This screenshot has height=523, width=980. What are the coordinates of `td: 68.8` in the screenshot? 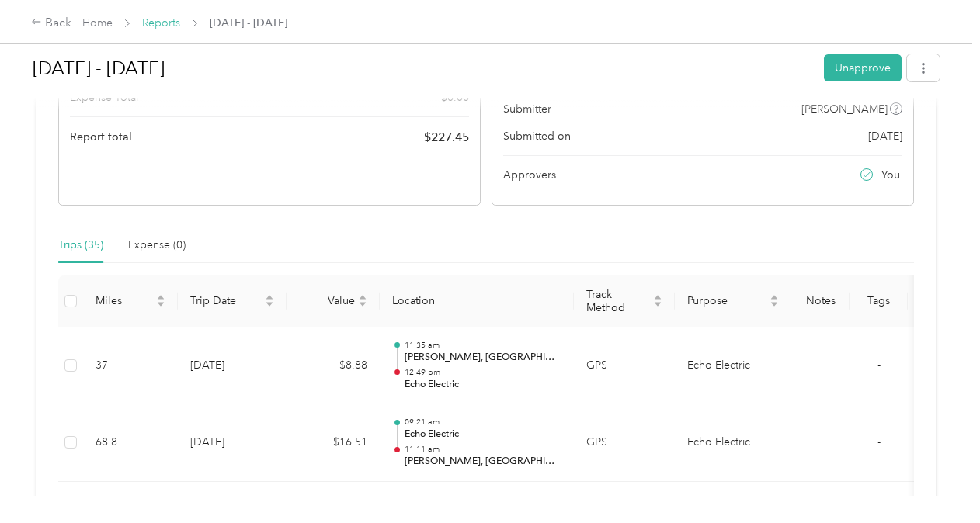 It's located at (130, 443).